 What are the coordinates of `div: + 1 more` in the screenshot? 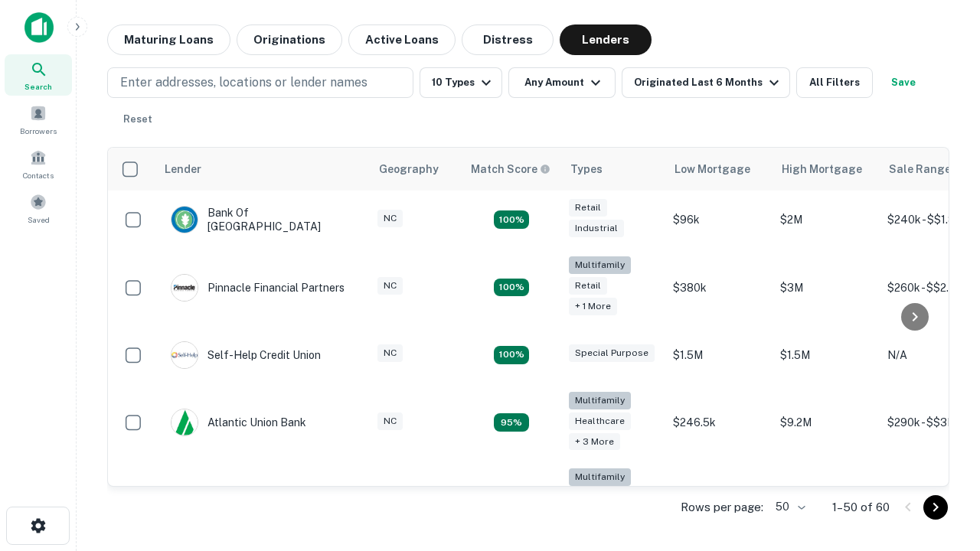 It's located at (593, 306).